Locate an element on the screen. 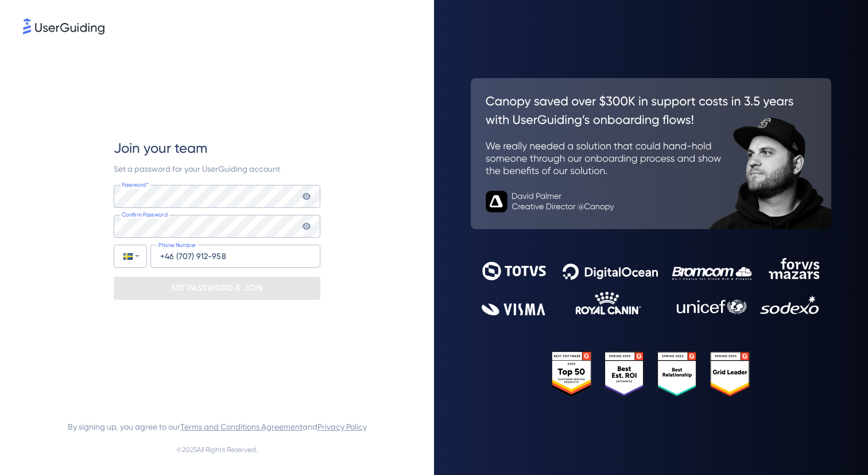 This screenshot has width=868, height=475. span: Set a password for your UserGuiding account is located at coordinates (197, 169).